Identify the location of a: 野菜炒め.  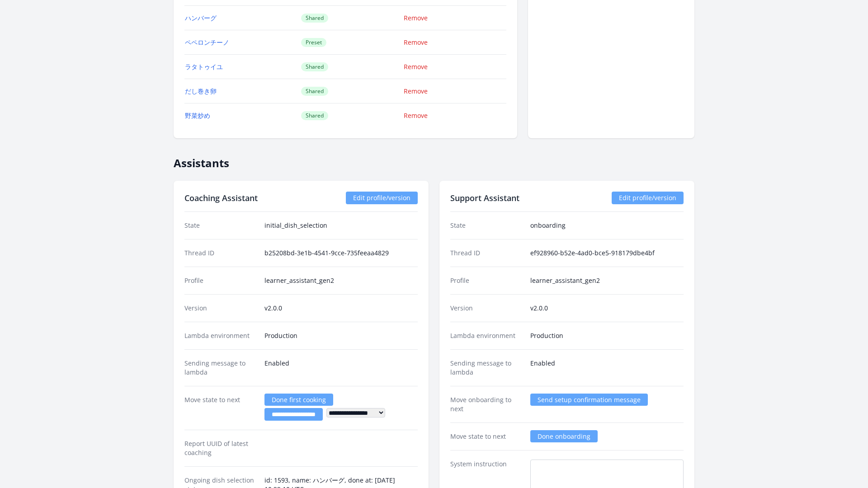
(198, 115).